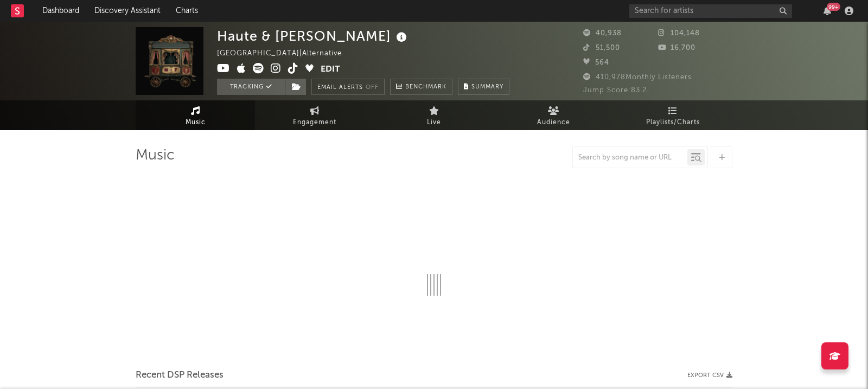 This screenshot has width=868, height=389. What do you see at coordinates (630, 158) in the screenshot?
I see `input: Search by song name or URL` at bounding box center [630, 158].